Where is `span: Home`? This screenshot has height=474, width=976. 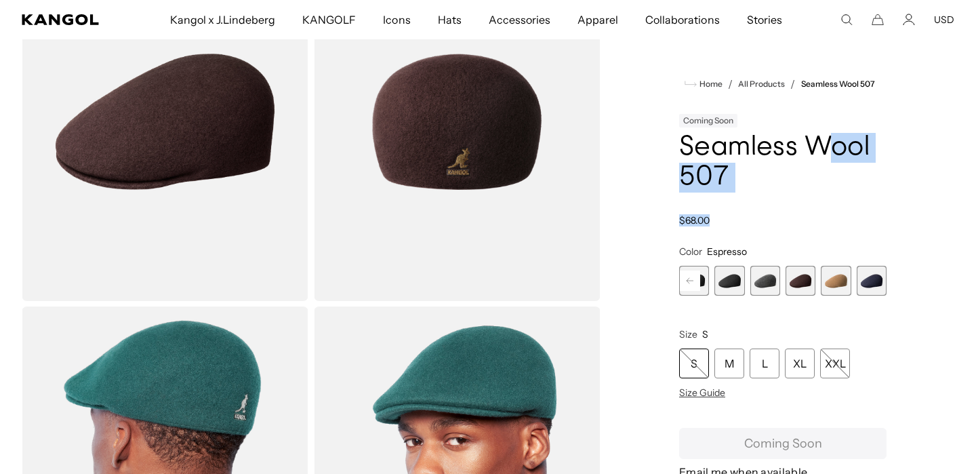 span: Home is located at coordinates (710, 84).